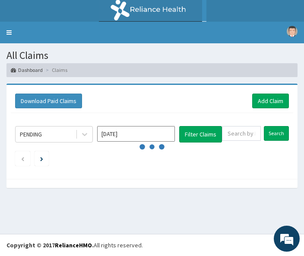 Image resolution: width=304 pixels, height=256 pixels. What do you see at coordinates (50, 245) in the screenshot?
I see `strong: Copyright © 2017 .` at bounding box center [50, 245].